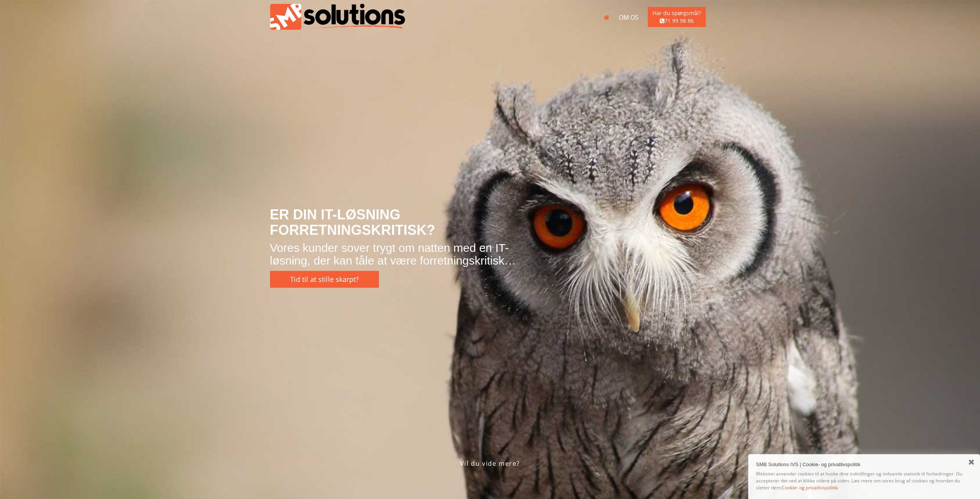 The width and height of the screenshot is (980, 499). I want to click on p: Websitet anvender cookies til at huske dine indstillinger og indsamle statistik til forbedringer...., so click(864, 481).